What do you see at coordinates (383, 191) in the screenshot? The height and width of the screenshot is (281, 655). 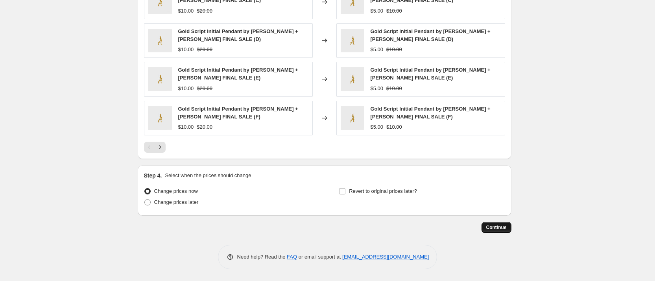 I see `span: Revert to original prices later?` at bounding box center [383, 191].